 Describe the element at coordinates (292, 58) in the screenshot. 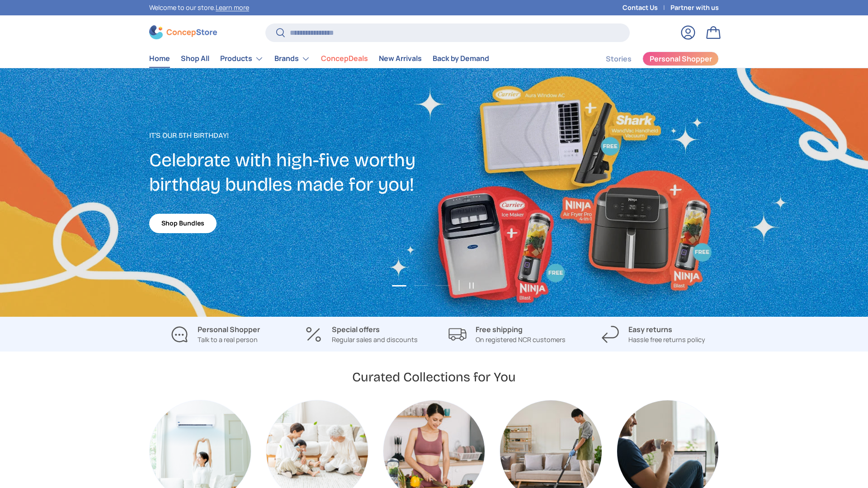

I see `summary: Brands` at that location.